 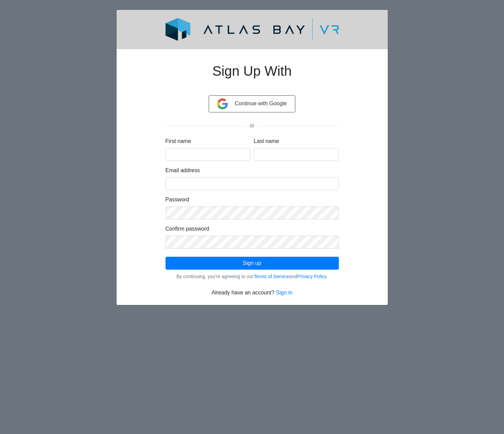 What do you see at coordinates (179, 141) in the screenshot?
I see `label: First name` at bounding box center [179, 141].